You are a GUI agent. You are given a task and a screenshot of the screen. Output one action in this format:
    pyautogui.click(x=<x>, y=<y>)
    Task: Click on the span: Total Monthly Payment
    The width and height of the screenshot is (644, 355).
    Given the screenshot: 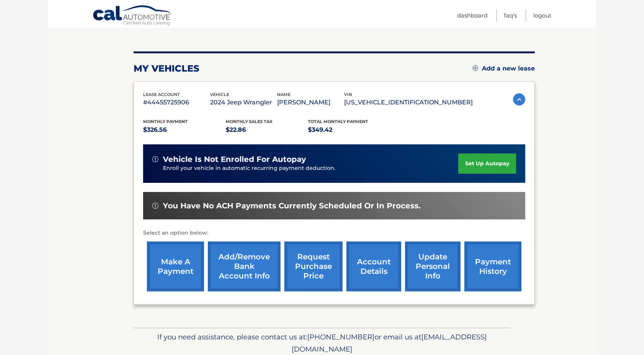 What is the action you would take?
    pyautogui.click(x=338, y=122)
    